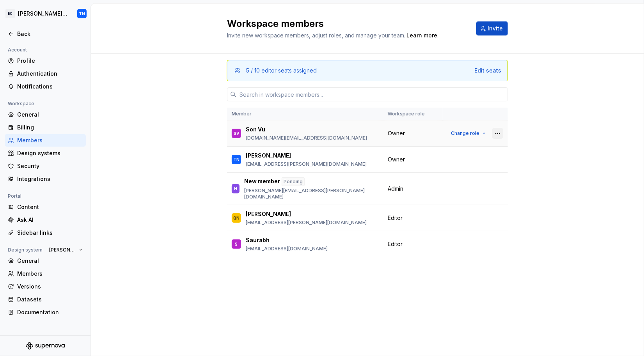  What do you see at coordinates (45, 153) in the screenshot?
I see `a: Design systems` at bounding box center [45, 153].